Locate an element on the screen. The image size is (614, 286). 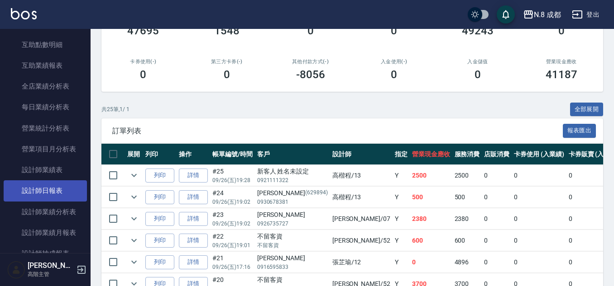
p: 高階主管 is located at coordinates (51, 275).